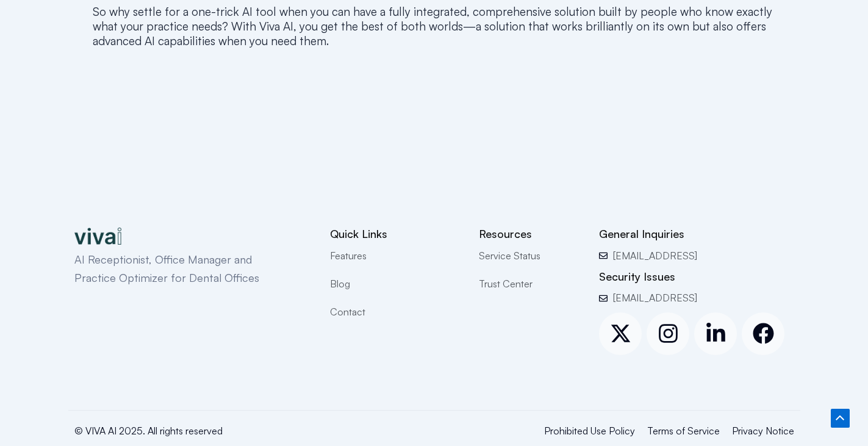  Describe the element at coordinates (529, 255) in the screenshot. I see `a: Service Status` at that location.